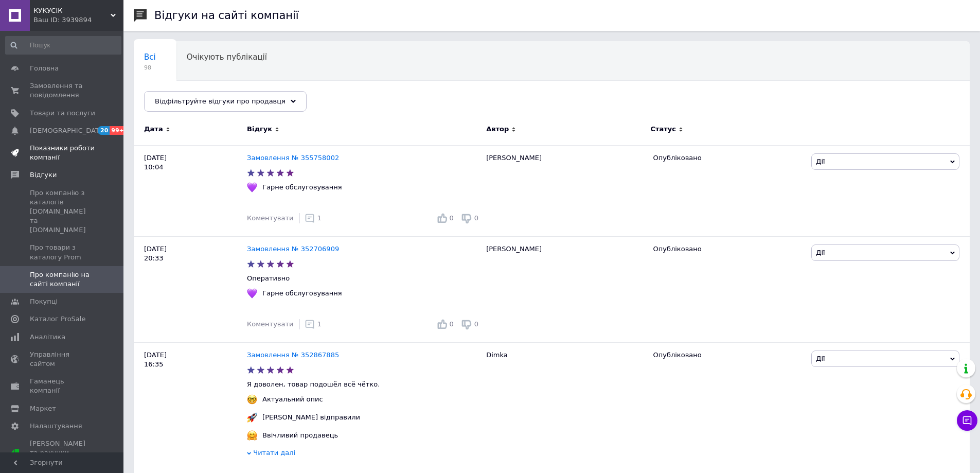  I want to click on span: Читати далі, so click(275, 452).